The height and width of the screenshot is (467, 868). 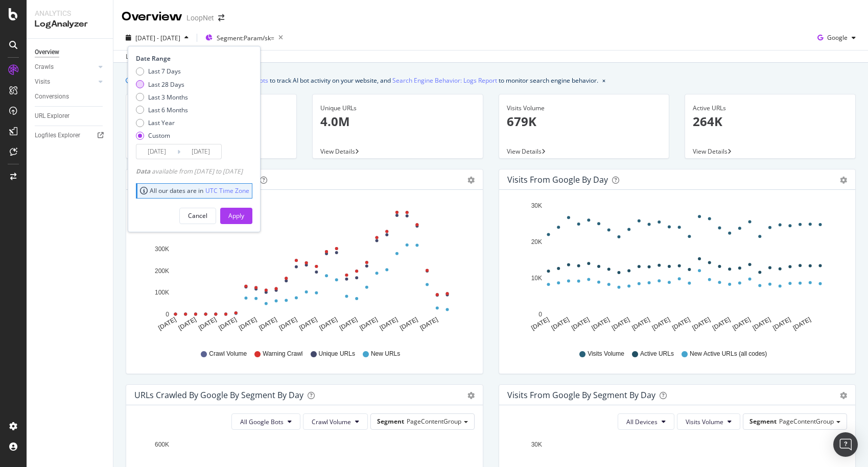 What do you see at coordinates (70, 97) in the screenshot?
I see `a: Conversions` at bounding box center [70, 97].